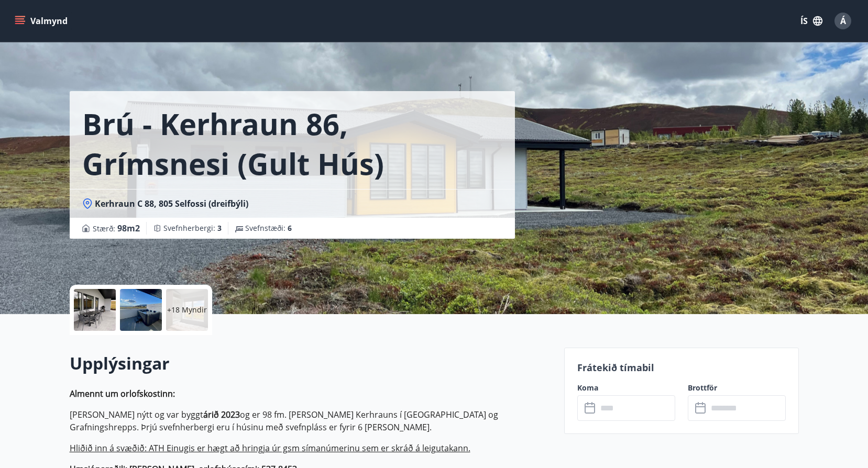 This screenshot has width=868, height=468. Describe the element at coordinates (290, 228) in the screenshot. I see `span: 6` at that location.